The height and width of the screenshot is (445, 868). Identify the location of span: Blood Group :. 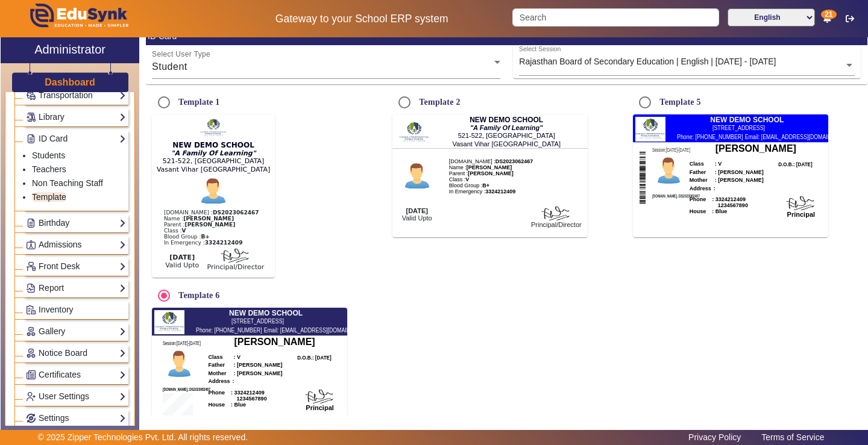
(469, 186).